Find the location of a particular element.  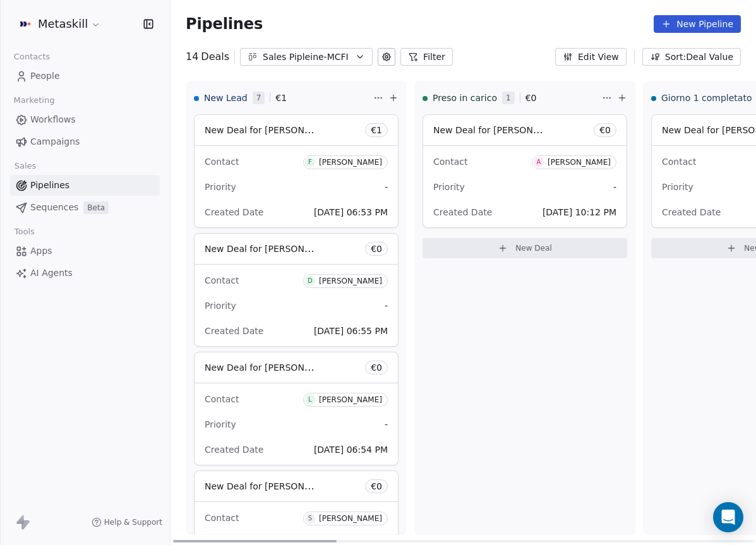

span: People is located at coordinates (45, 76).